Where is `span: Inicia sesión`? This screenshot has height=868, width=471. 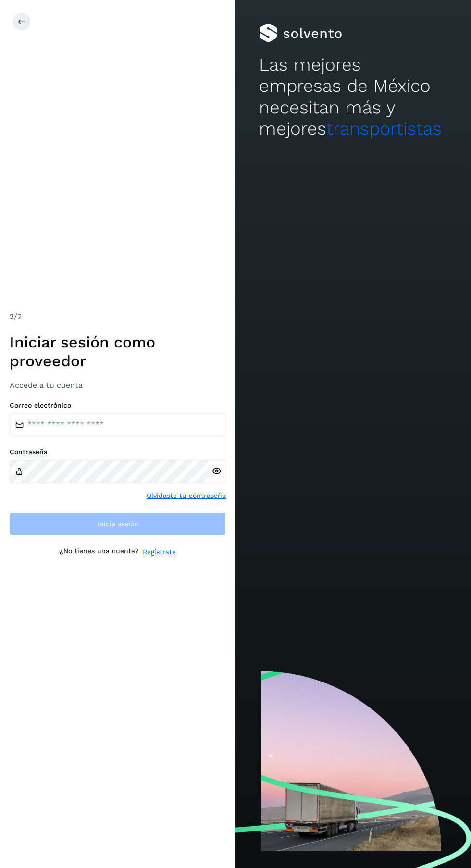 span: Inicia sesión is located at coordinates (118, 524).